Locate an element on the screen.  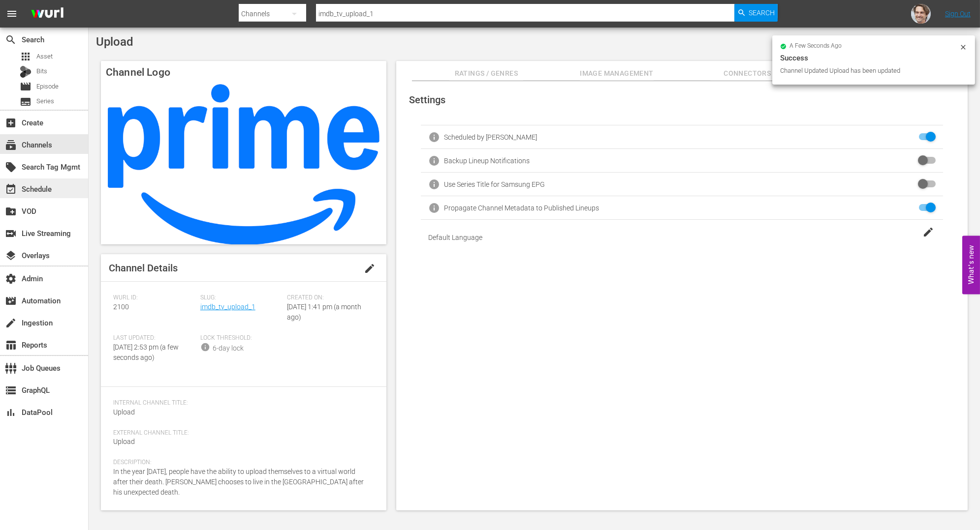
div: Bits is located at coordinates (26, 72).